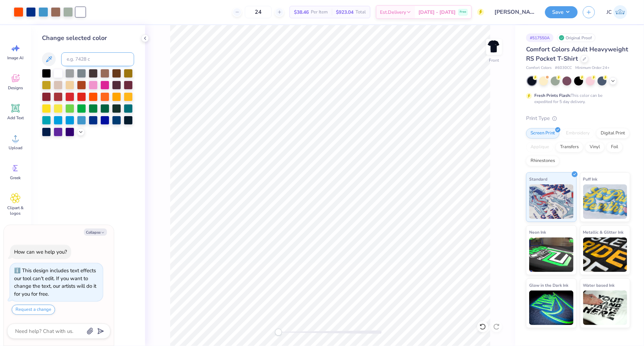 The height and width of the screenshot is (346, 644). Describe the element at coordinates (540, 38) in the screenshot. I see `div: # 517550A` at that location.